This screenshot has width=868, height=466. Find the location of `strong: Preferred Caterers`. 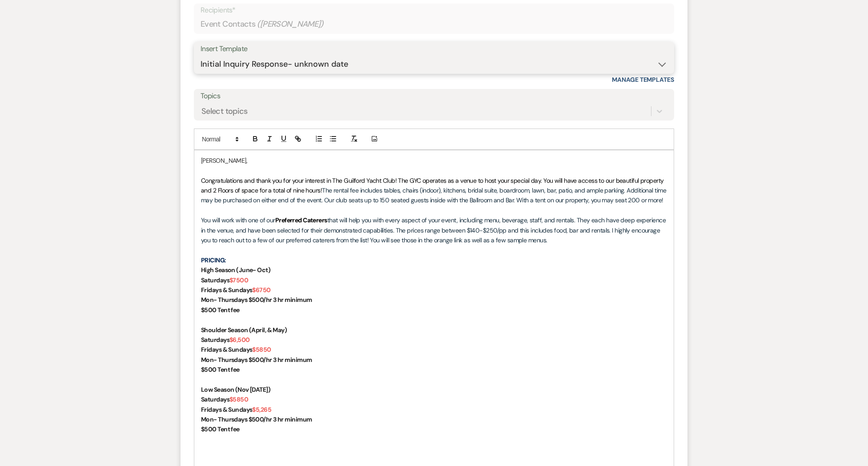

strong: Preferred Caterers is located at coordinates (301, 220).